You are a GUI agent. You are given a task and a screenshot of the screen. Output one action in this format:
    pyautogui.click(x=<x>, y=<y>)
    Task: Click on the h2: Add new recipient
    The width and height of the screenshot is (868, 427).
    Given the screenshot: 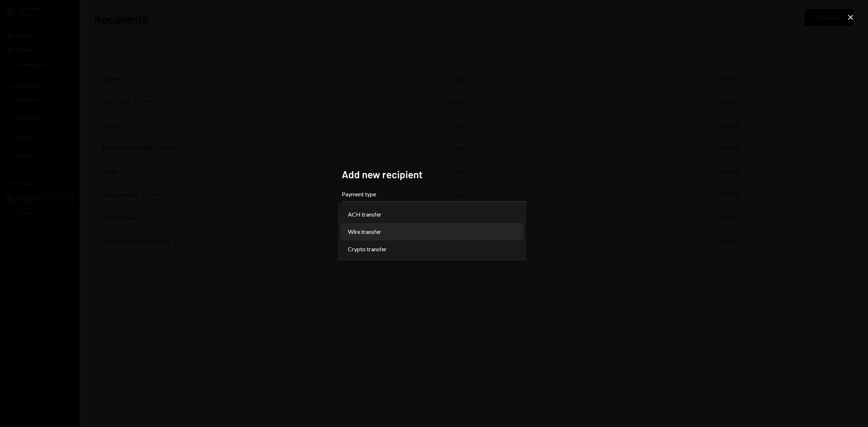 What is the action you would take?
    pyautogui.click(x=434, y=174)
    